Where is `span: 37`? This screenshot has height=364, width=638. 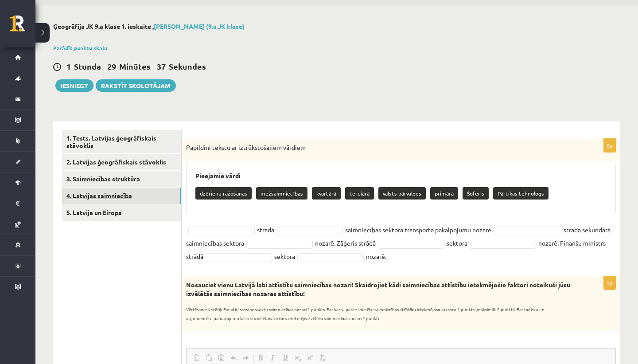
span: 37 is located at coordinates (161, 66).